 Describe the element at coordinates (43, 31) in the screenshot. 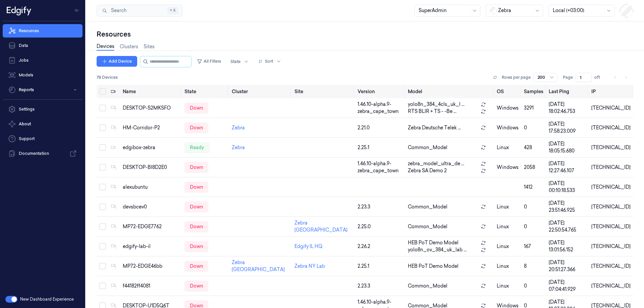

I see `a: Resources` at that location.